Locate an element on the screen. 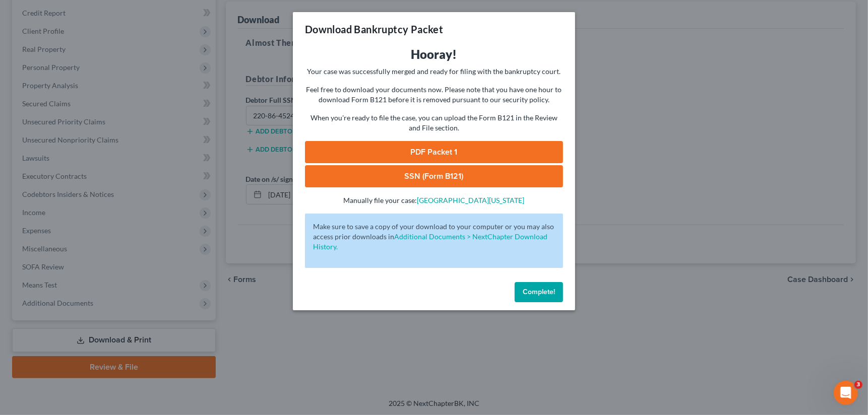 Image resolution: width=868 pixels, height=415 pixels. p: When you're ready to file the case, you can upload the Form B121 in the Review and File section. is located at coordinates (434, 123).